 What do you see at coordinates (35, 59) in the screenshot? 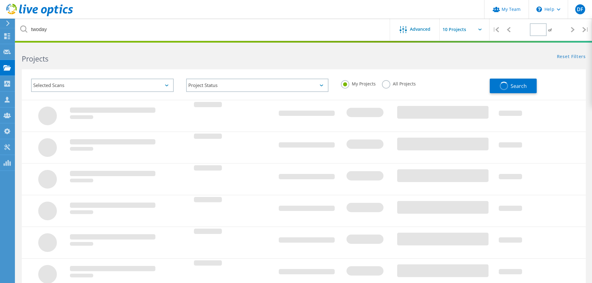
I see `b: Projects` at bounding box center [35, 59].